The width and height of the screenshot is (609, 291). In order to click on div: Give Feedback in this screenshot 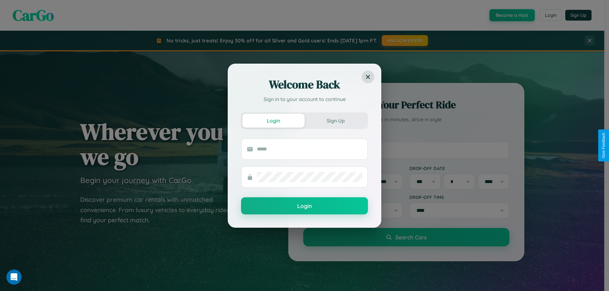, I will do `click(603, 145)`.